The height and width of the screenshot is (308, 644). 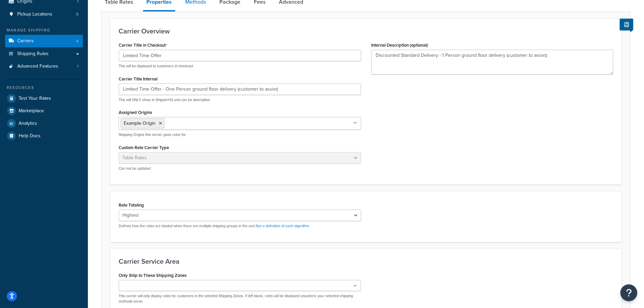 What do you see at coordinates (44, 66) in the screenshot?
I see `li: Advanced Features` at bounding box center [44, 66].